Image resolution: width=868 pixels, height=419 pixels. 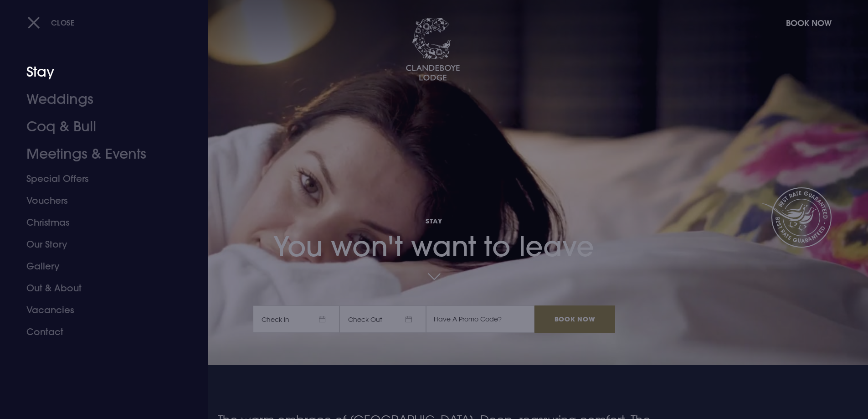 What do you see at coordinates (99, 266) in the screenshot?
I see `a: Gallery` at bounding box center [99, 266].